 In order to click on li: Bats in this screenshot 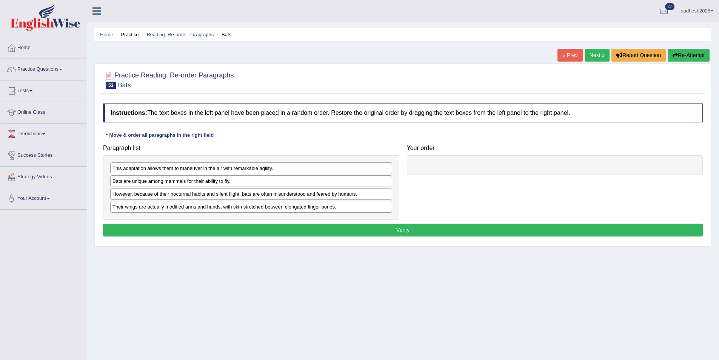, I will do `click(223, 34)`.